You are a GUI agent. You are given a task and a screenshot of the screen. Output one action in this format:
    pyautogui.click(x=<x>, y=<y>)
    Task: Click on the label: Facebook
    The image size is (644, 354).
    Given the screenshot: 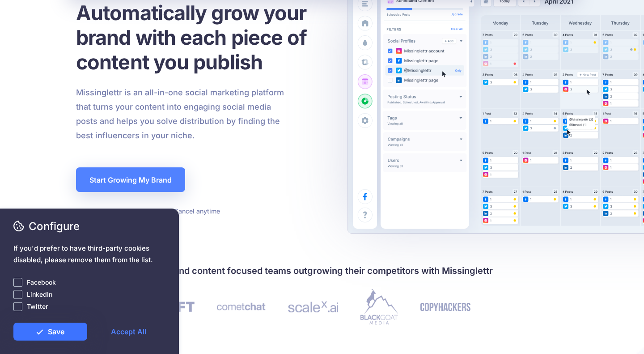 What is the action you would take?
    pyautogui.click(x=41, y=282)
    